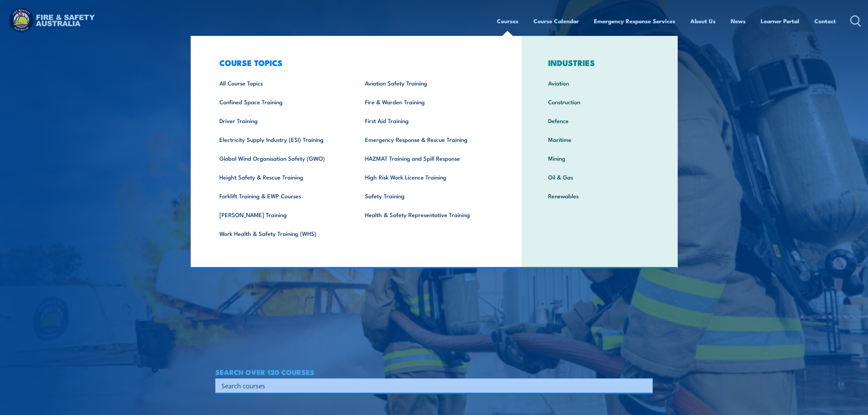  What do you see at coordinates (427, 195) in the screenshot?
I see `a: Safety Training` at bounding box center [427, 195].